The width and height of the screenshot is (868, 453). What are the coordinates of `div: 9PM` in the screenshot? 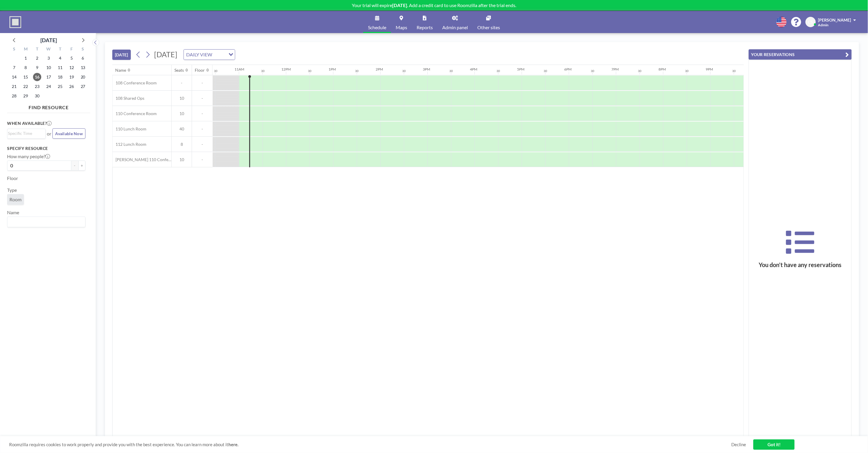 It's located at (709, 69).